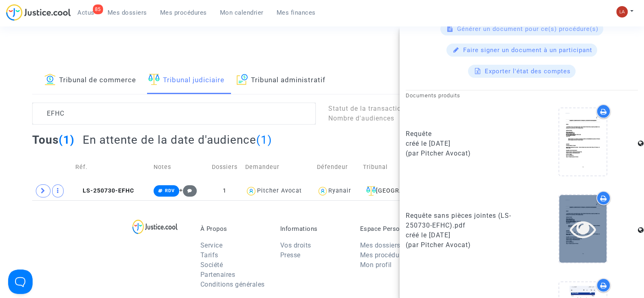 The width and height of the screenshot is (644, 298). Describe the element at coordinates (394, 229) in the screenshot. I see `p: Espace Personnel` at that location.